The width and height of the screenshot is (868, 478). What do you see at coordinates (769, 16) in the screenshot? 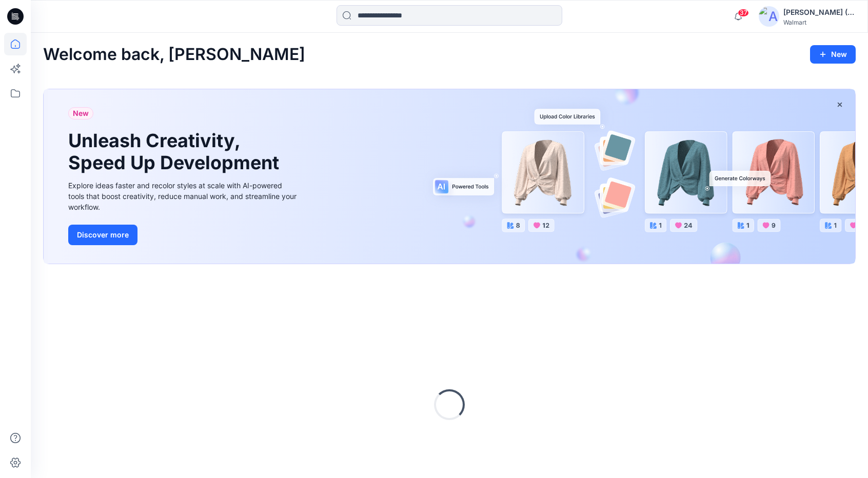
I see `img: avatar` at bounding box center [769, 16].